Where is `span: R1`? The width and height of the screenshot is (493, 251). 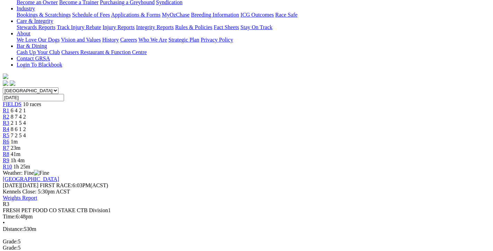 span: R1 is located at coordinates (6, 110).